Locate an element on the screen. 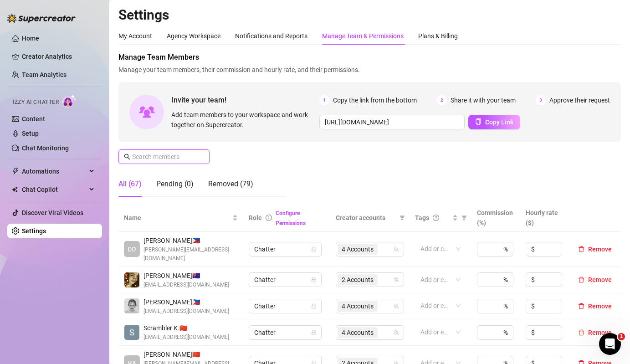 The image size is (630, 364). span: Manage your team members, their commission and hourly rate, and their permissions. is located at coordinates (369, 70).